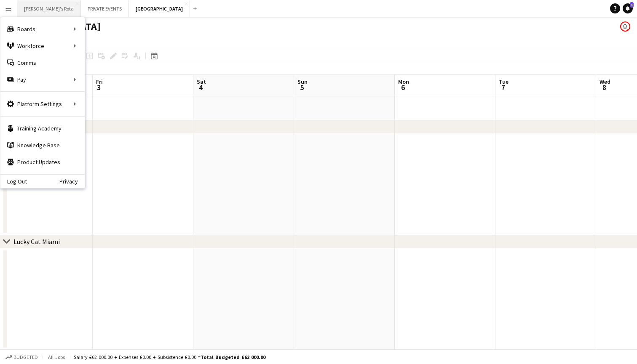 The image size is (637, 364). What do you see at coordinates (43, 63) in the screenshot?
I see `a: Comms` at bounding box center [43, 63].